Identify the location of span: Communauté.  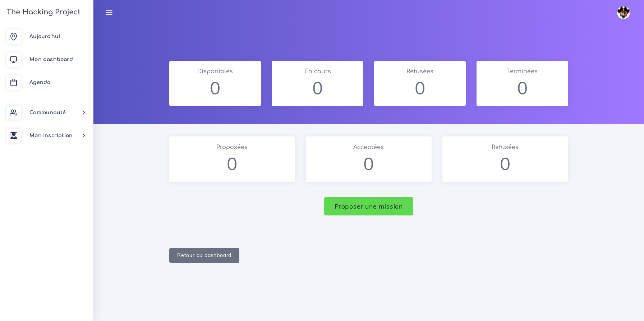
(47, 112).